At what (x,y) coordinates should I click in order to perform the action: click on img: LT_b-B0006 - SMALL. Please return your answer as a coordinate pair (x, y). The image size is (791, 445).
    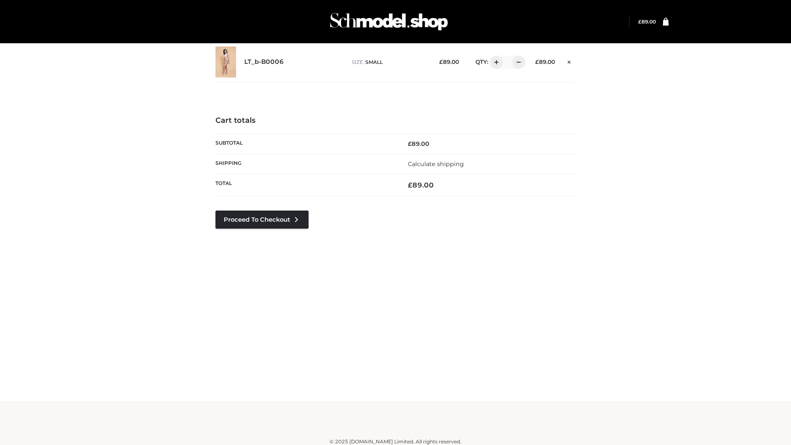
    Looking at the image, I should click on (226, 62).